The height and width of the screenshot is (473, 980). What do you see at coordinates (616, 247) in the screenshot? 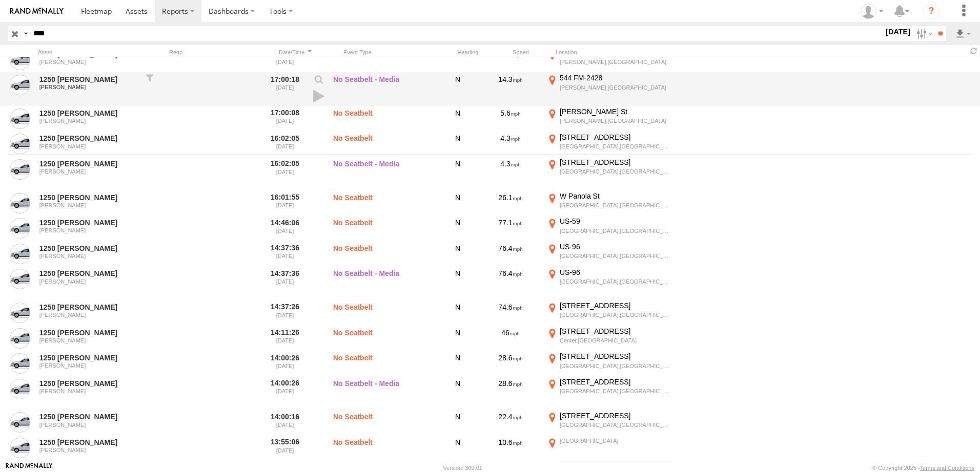
I see `div: US-96` at bounding box center [616, 247].